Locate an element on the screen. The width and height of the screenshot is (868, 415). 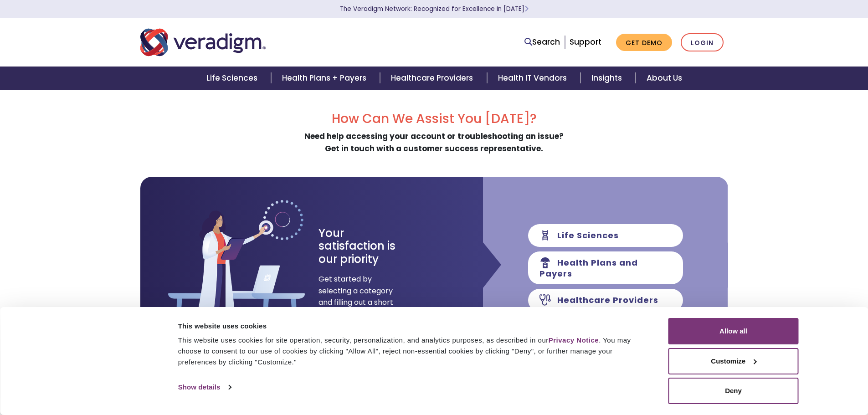
img: Veradigm logo is located at coordinates (203, 42).